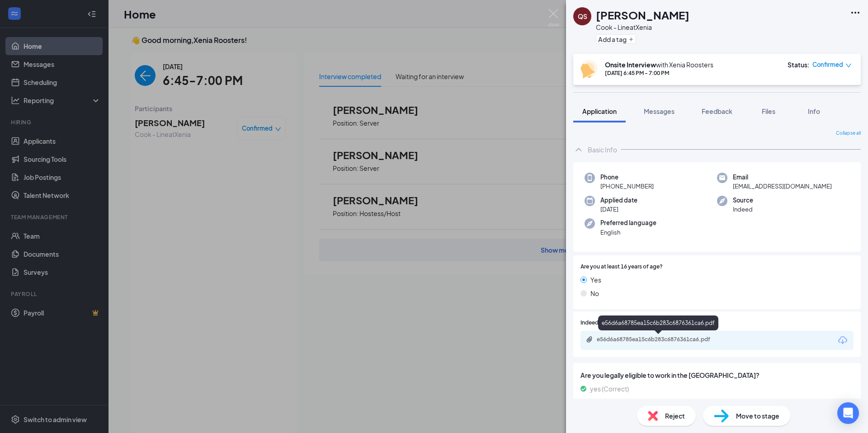 This screenshot has width=868, height=433. I want to click on span: no, so click(593, 402).